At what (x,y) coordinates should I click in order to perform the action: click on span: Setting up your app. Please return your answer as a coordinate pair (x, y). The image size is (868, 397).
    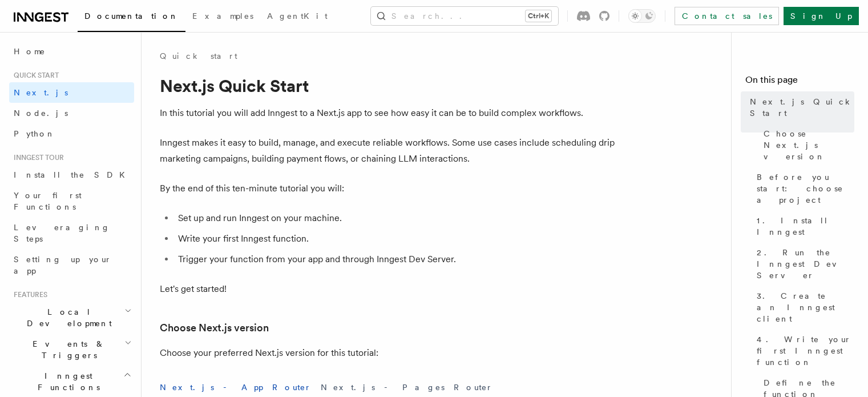
    Looking at the image, I should click on (63, 265).